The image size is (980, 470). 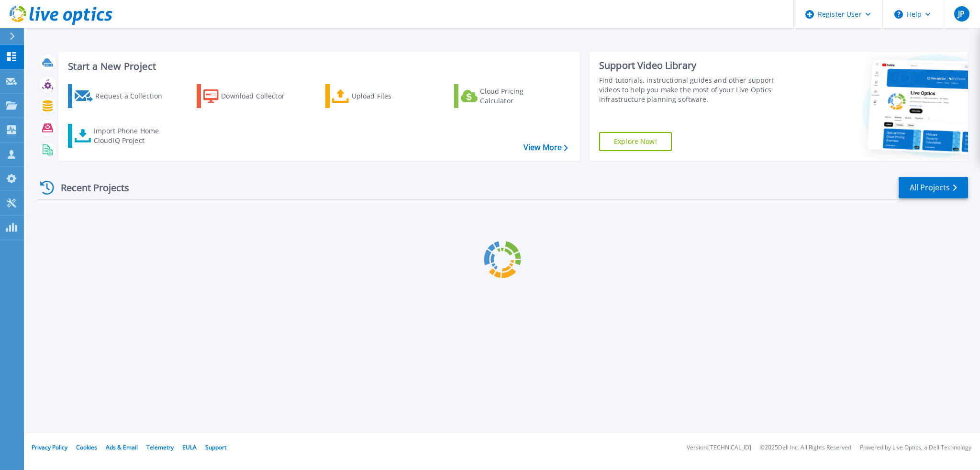 I want to click on a: View More, so click(x=546, y=147).